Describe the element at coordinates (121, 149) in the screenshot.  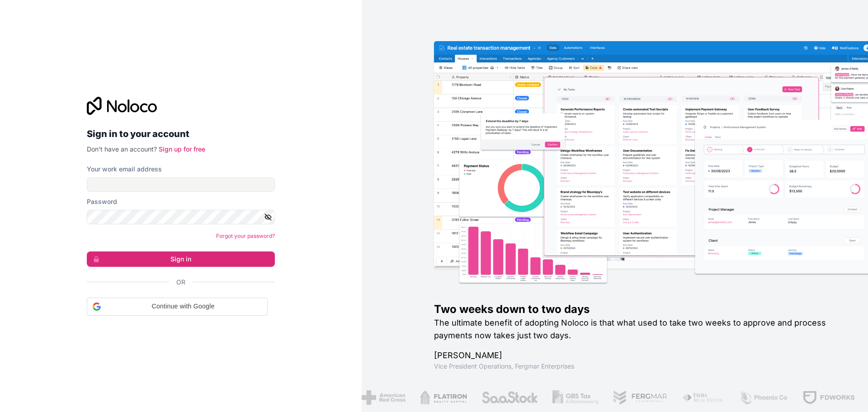
I see `span: Don't have an account?` at that location.